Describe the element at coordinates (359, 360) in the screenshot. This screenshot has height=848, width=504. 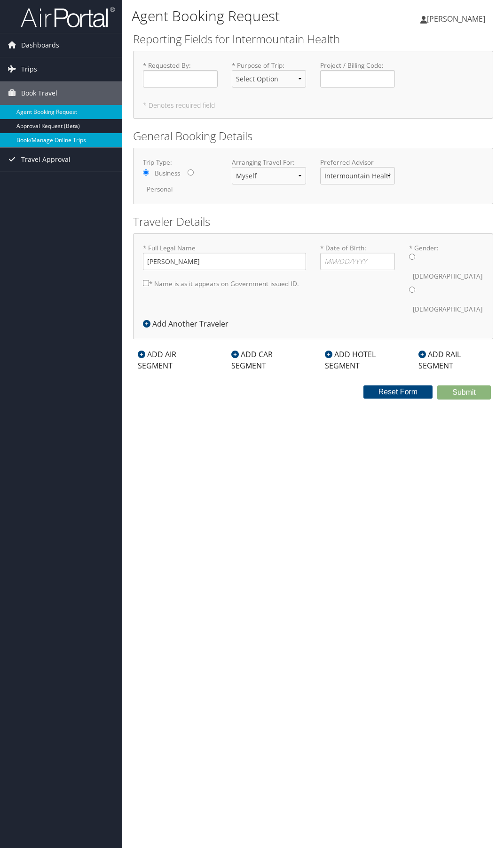
I see `div: ADD HOTEL SEGMENT` at that location.